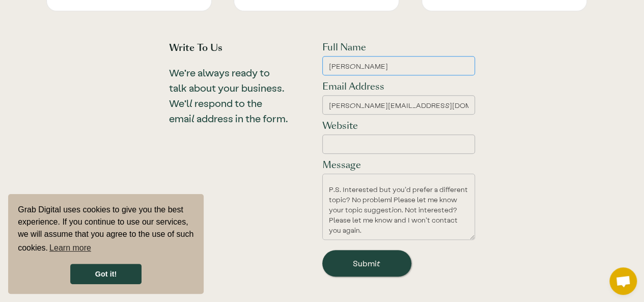 Image resolution: width=644 pixels, height=302 pixels. Describe the element at coordinates (70, 248) in the screenshot. I see `a: learn more about cookies` at that location.